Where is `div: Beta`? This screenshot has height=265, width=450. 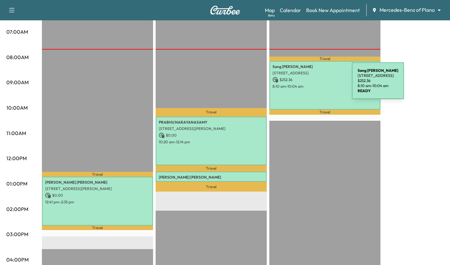 div: Beta is located at coordinates (271, 15).